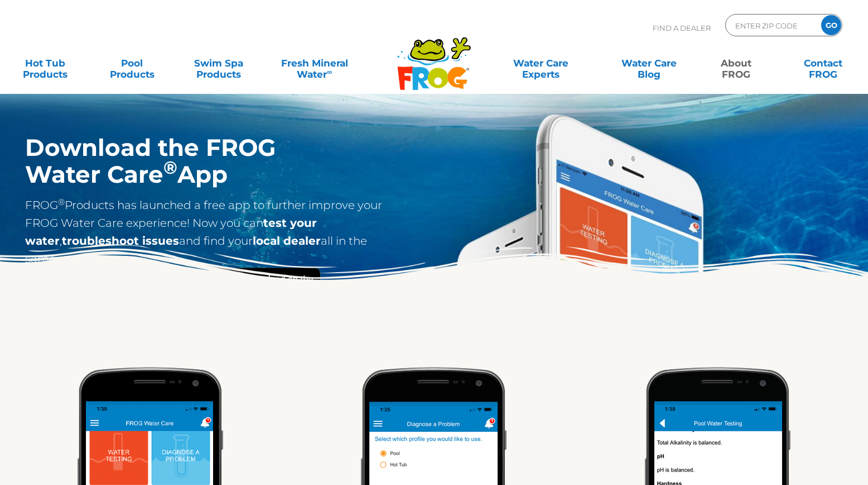  What do you see at coordinates (736, 63) in the screenshot?
I see `a: AboutFROG` at bounding box center [736, 63].